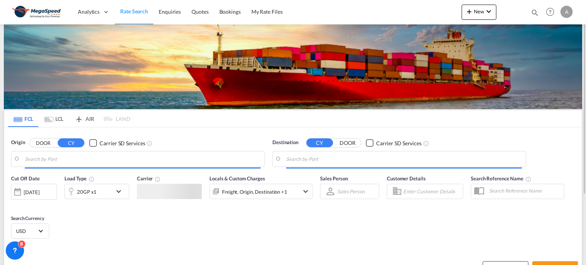 This screenshot has width=586, height=265. Describe the element at coordinates (69, 119) in the screenshot. I see `md-pagination-wrapper: Use the left and right arrow keys to navigate between tabs` at that location.